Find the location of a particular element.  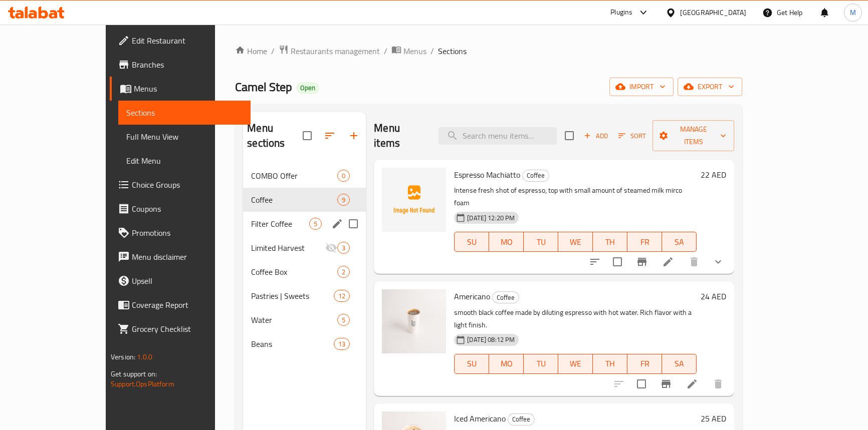

span: Coupons is located at coordinates (187, 209).